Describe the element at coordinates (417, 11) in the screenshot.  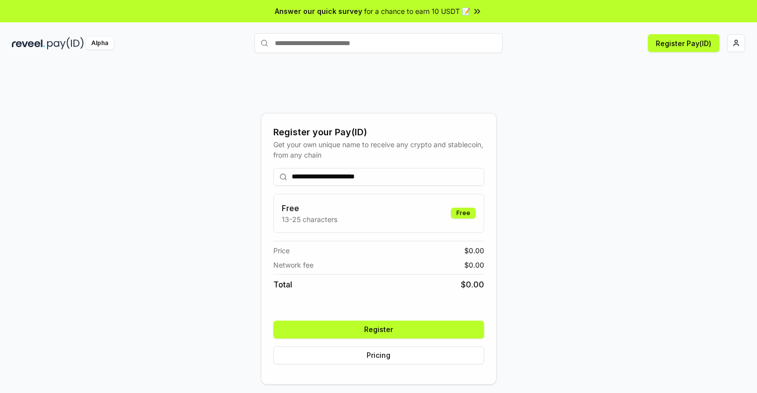
I see `span: for a chance to earn 10 USDT 📝` at that location.